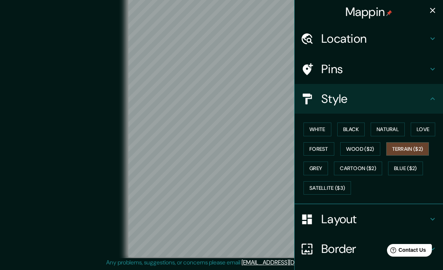 This screenshot has width=443, height=270. What do you see at coordinates (317, 129) in the screenshot?
I see `button: White` at bounding box center [317, 129].